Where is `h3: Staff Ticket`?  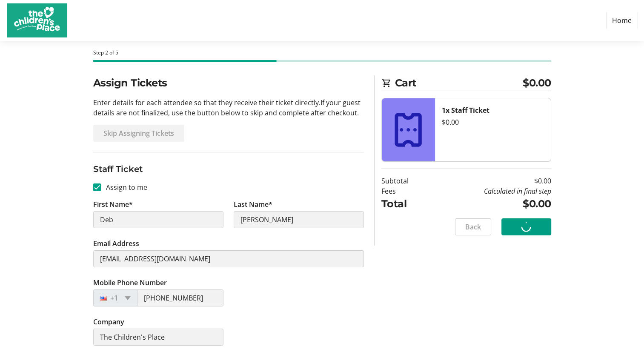 h3: Staff Ticket is located at coordinates (229, 169).